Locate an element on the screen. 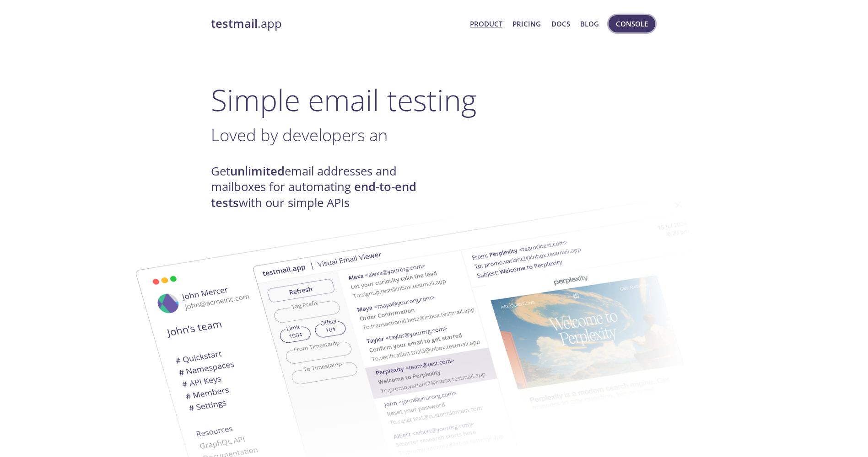 The height and width of the screenshot is (457, 868). a: Docs is located at coordinates (560, 24).